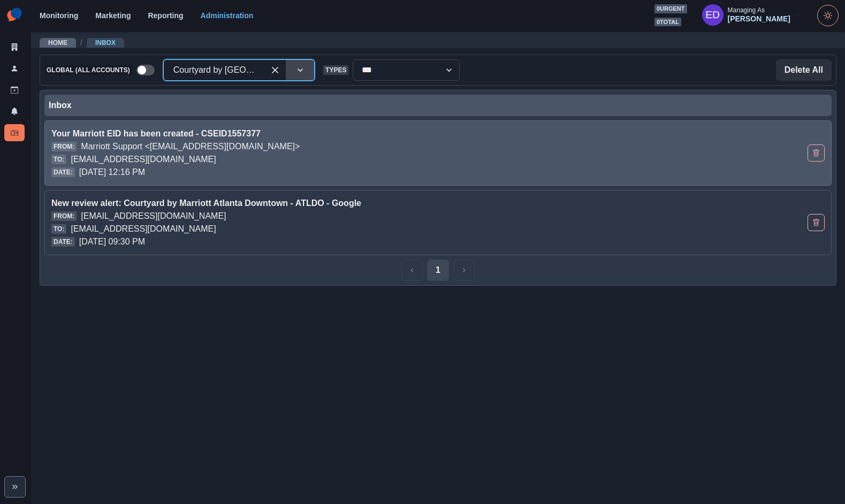 Image resolution: width=845 pixels, height=504 pixels. What do you see at coordinates (336, 70) in the screenshot?
I see `span: Types` at bounding box center [336, 70].